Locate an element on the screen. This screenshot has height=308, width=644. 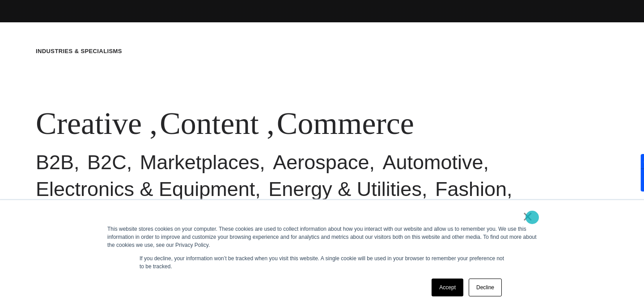
a: Decline is located at coordinates (485, 287).